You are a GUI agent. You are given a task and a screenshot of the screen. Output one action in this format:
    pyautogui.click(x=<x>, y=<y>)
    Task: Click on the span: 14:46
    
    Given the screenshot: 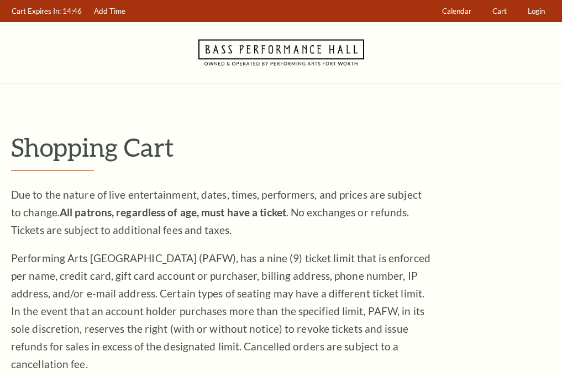 What is the action you would take?
    pyautogui.click(x=72, y=11)
    